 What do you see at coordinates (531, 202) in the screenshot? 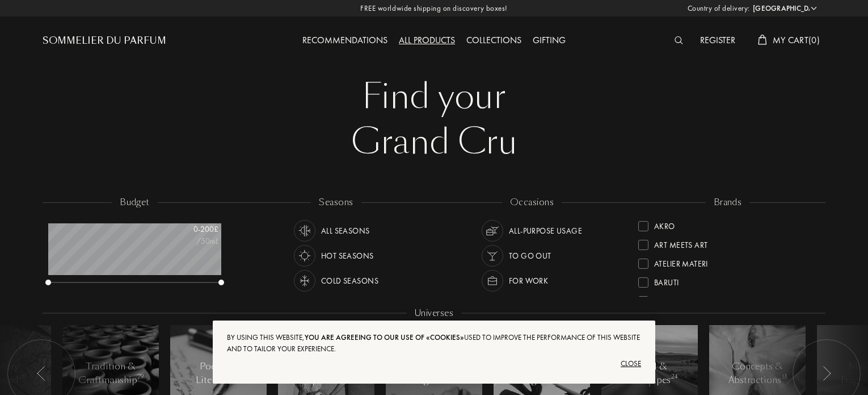
I see `div: occasions` at bounding box center [531, 202].